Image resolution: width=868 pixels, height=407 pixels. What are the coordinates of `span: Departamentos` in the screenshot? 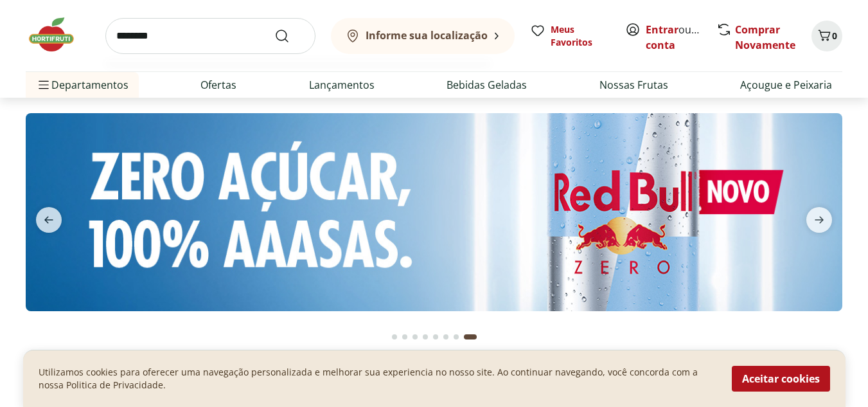 It's located at (82, 85).